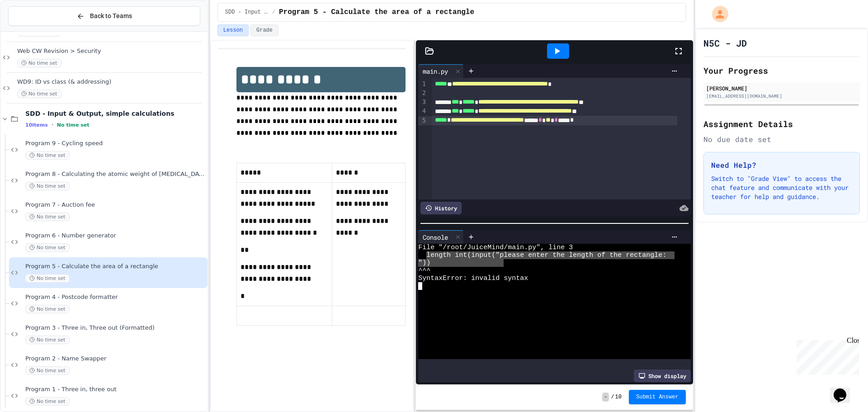 This screenshot has height=412, width=868. What do you see at coordinates (662, 376) in the screenshot?
I see `div: Show display` at bounding box center [662, 376].